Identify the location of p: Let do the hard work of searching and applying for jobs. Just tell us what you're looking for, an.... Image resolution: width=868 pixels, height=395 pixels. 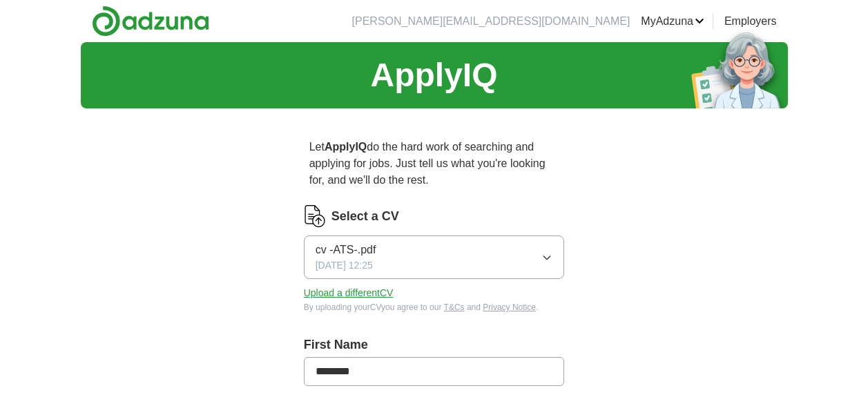
(434, 164).